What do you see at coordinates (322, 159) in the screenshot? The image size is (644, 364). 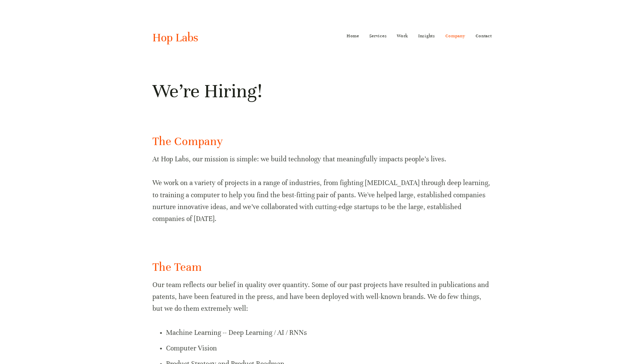 I see `p: At Hop Labs, our mission is simple: we build technology that meaningfully impacts people’s lives.` at bounding box center [322, 159].